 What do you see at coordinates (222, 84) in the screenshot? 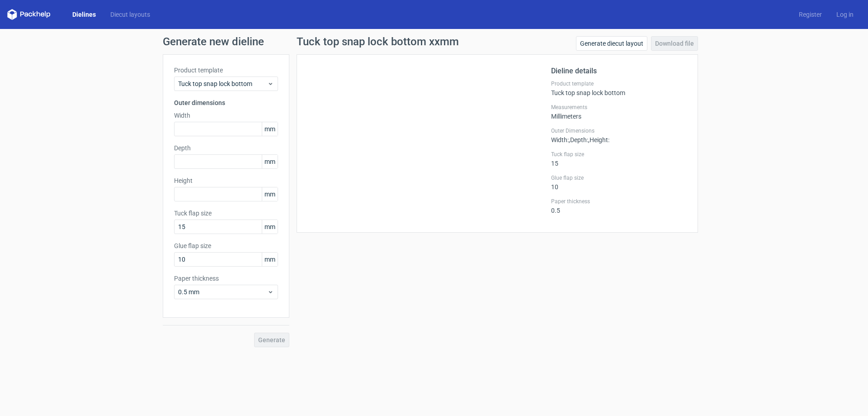
I see `span: Tuck top snap lock bottom` at bounding box center [222, 84].